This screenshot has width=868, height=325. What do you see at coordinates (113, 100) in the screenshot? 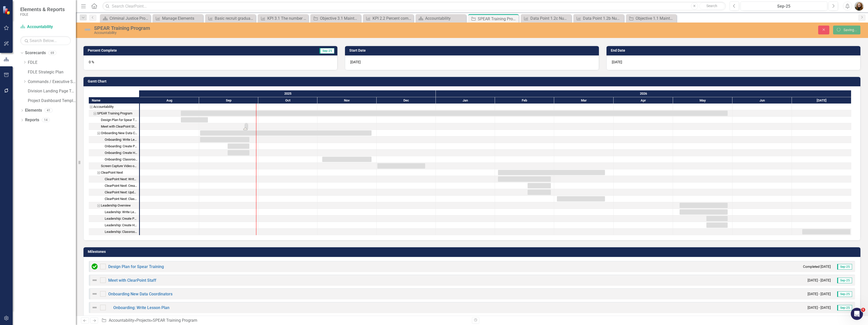
I see `div: Name` at bounding box center [113, 100].